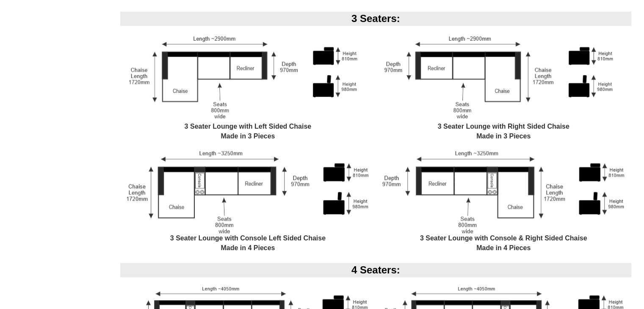  I want to click on b: 3 Seater Lounge with Left Sided Chaise Made in 3 Pieces, so click(248, 131).